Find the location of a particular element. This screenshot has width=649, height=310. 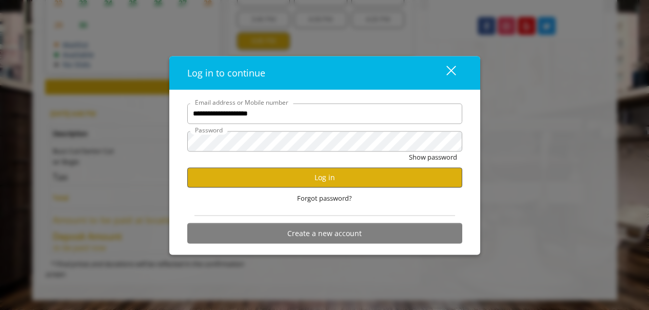

input: Email address or Mobile number is located at coordinates (325, 113).